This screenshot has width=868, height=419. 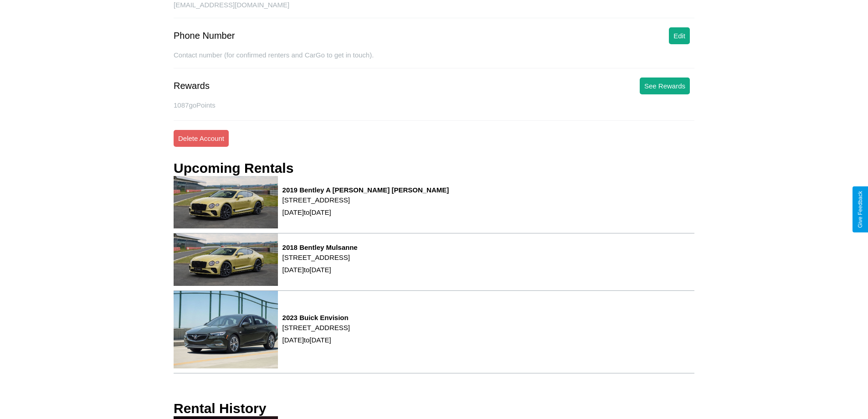 I want to click on div: Give Feedback, so click(x=860, y=209).